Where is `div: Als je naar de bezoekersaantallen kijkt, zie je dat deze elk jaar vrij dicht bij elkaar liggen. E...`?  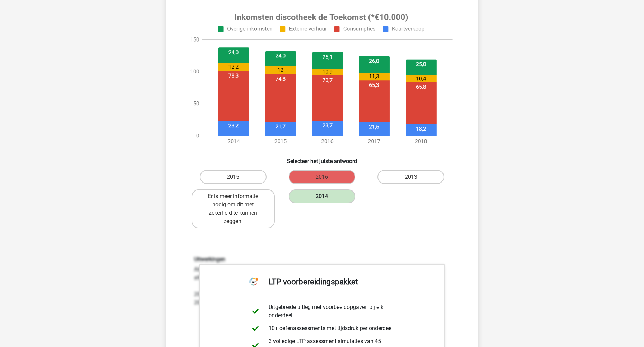
div: Als je naar de bezoekersaantallen kijkt, zie je dat deze elk jaar vrij dicht bij elkaar liggen. E... is located at coordinates (322, 281).